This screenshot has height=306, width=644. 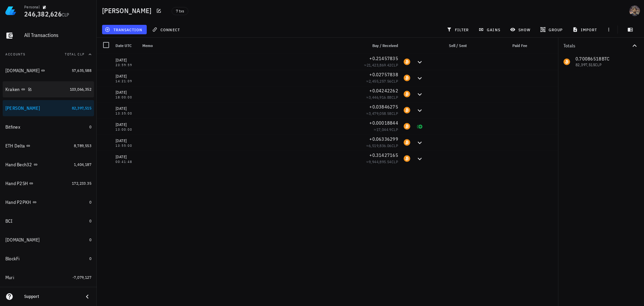 I want to click on a: Muri -7,079,127, so click(x=48, y=277).